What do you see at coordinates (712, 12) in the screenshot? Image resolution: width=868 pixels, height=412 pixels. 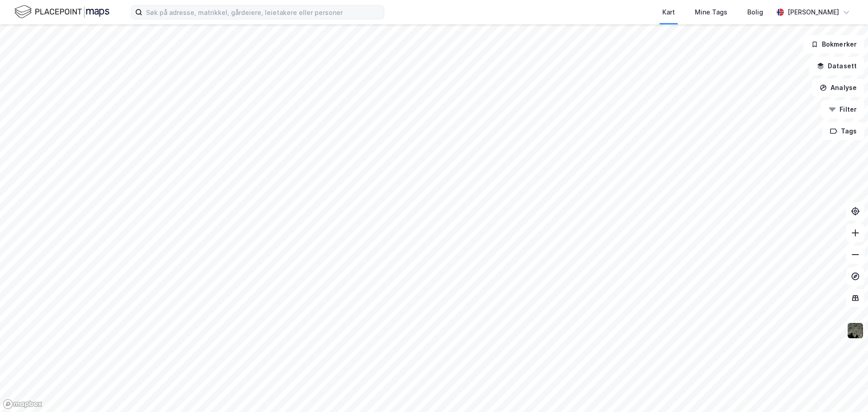 I see `div: Mine Tags` at bounding box center [712, 12].